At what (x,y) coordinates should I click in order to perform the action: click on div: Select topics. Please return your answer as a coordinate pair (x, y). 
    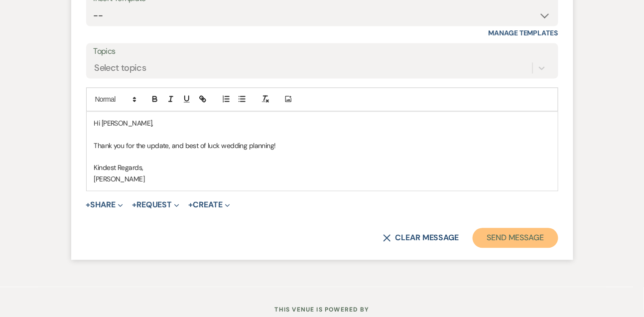
    Looking at the image, I should click on (121, 68).